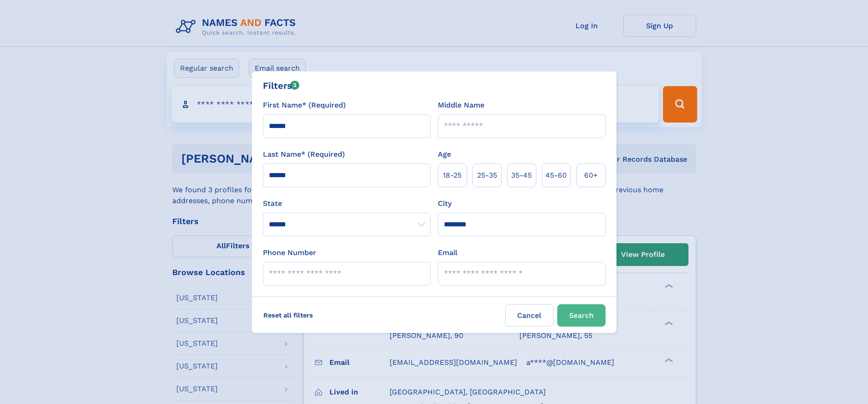 The image size is (868, 404). What do you see at coordinates (530, 315) in the screenshot?
I see `label: Cancel` at bounding box center [530, 315].